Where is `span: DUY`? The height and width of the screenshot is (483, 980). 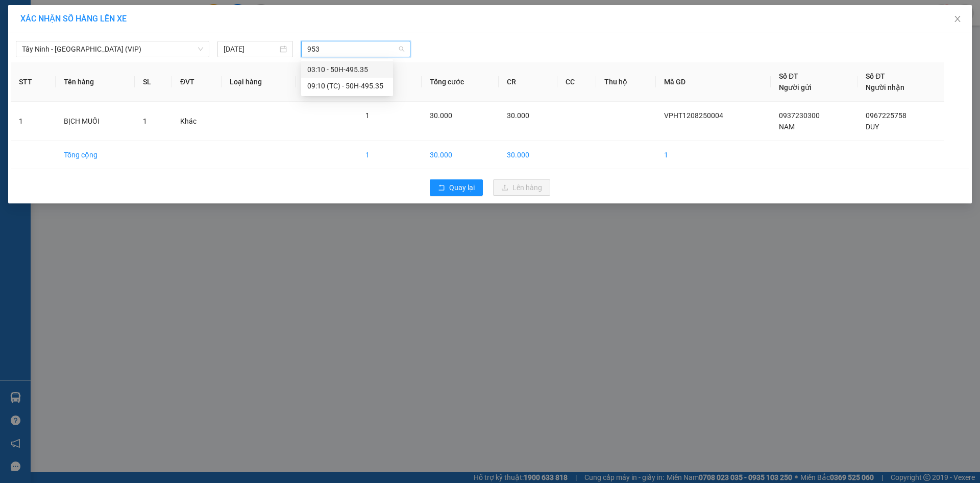 span: DUY is located at coordinates (873, 127).